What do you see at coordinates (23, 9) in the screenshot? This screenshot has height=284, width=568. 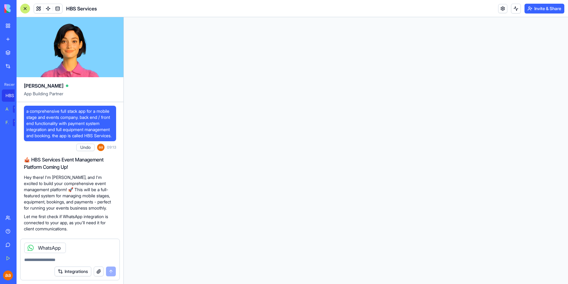 I see `img: logo` at bounding box center [23, 9].